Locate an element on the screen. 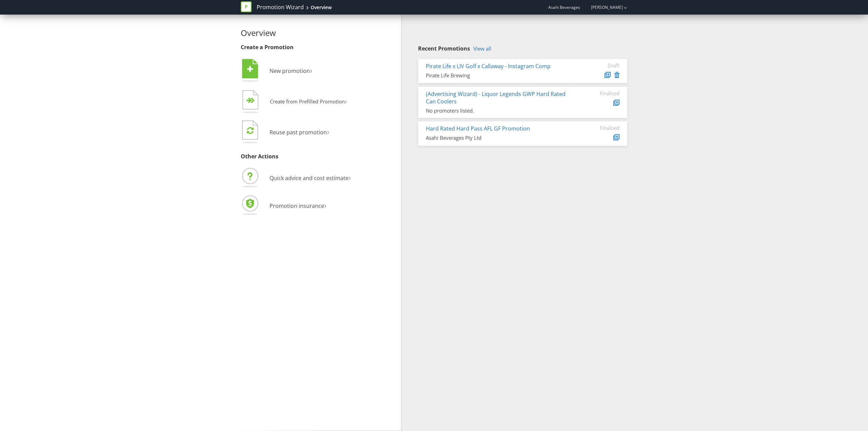  a: View all is located at coordinates (482, 49).